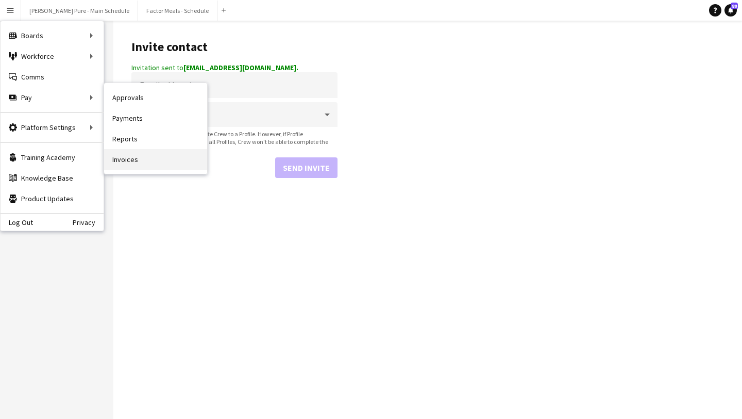 The width and height of the screenshot is (742, 419). What do you see at coordinates (88, 222) in the screenshot?
I see `a: Privacy` at bounding box center [88, 222].